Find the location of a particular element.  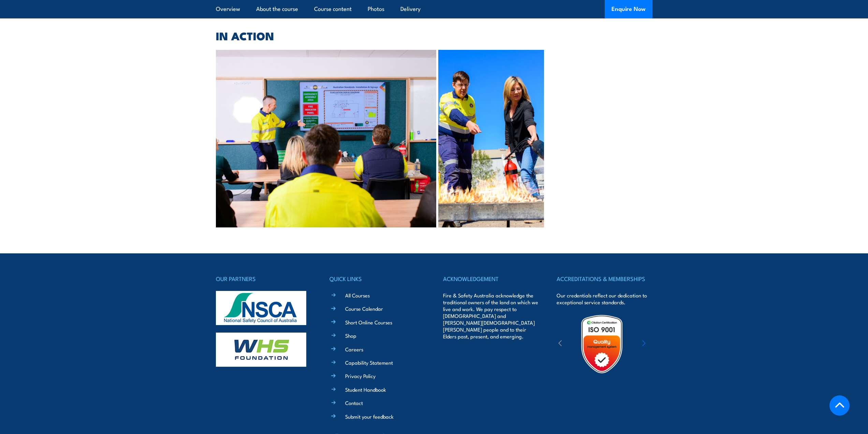

img: Untitled design (19) is located at coordinates (602, 344).